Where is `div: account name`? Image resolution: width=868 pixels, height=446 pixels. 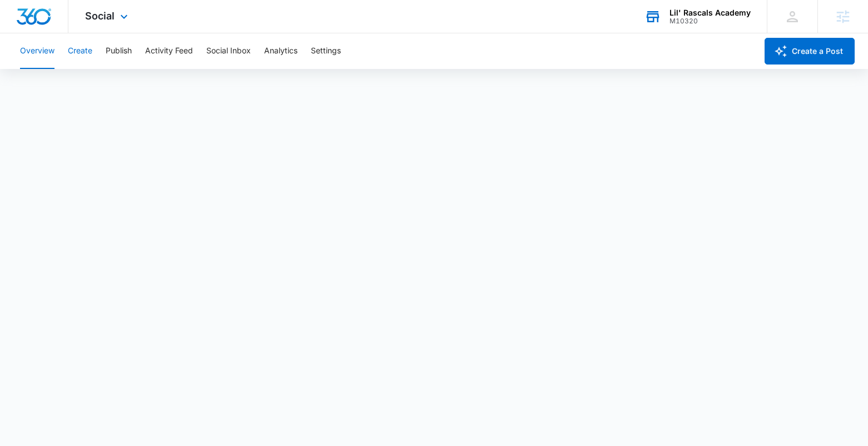 div: account name is located at coordinates (710, 13).